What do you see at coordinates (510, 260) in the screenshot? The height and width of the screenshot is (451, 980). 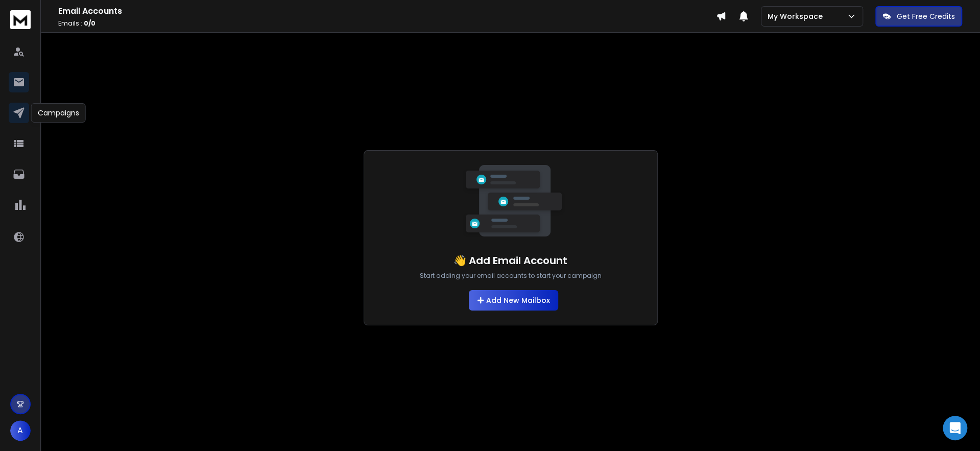 I see `h1: 👋 Add Email Account` at bounding box center [510, 260].